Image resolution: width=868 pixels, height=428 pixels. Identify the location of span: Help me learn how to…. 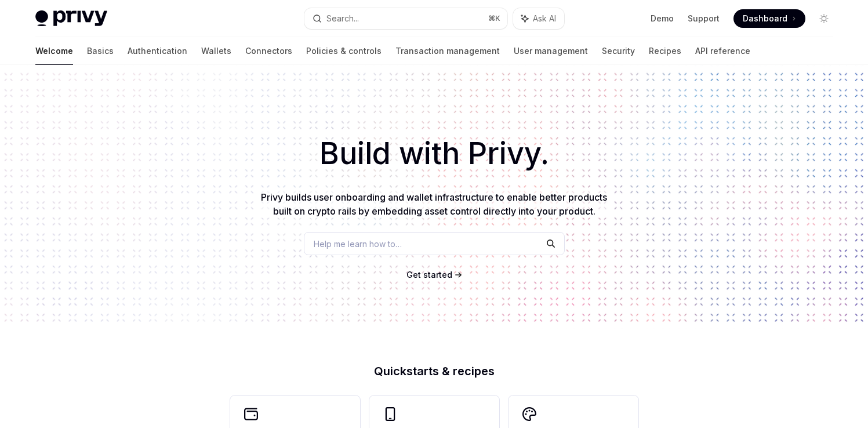
(358, 243).